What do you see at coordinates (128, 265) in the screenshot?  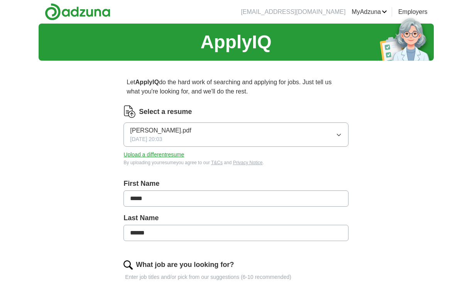 I see `img: search.png` at bounding box center [128, 265].